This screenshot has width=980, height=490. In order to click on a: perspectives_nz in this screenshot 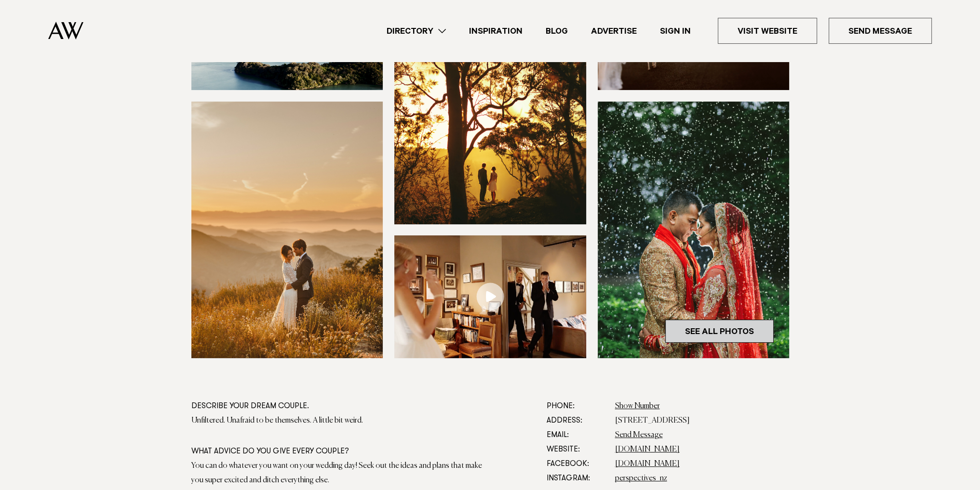, I will do `click(641, 478)`.